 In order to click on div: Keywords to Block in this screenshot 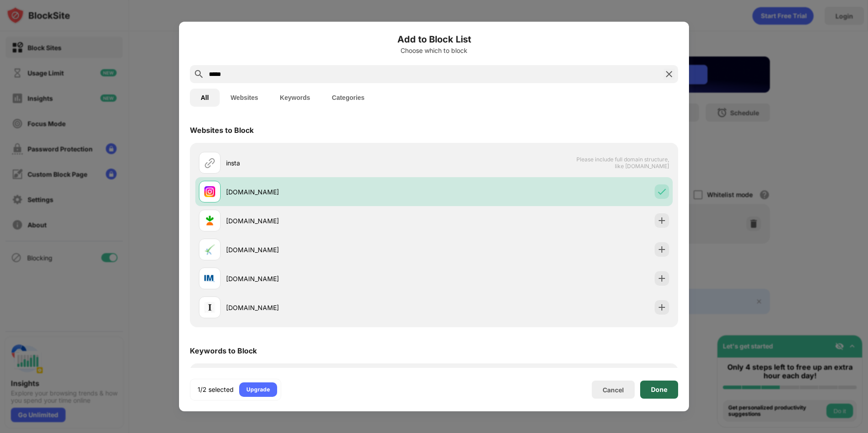, I will do `click(223, 351)`.